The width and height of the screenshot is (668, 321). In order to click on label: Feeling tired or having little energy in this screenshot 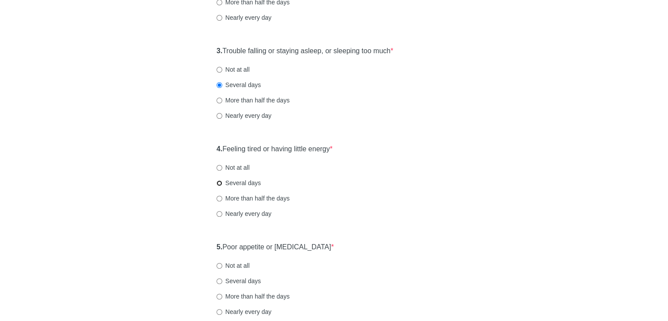, I will do `click(275, 149)`.